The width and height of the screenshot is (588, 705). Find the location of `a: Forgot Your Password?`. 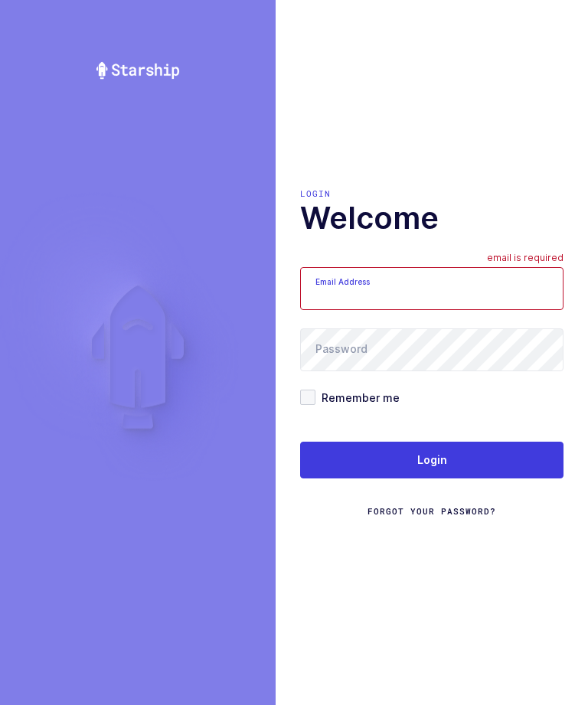

a: Forgot Your Password? is located at coordinates (431, 511).